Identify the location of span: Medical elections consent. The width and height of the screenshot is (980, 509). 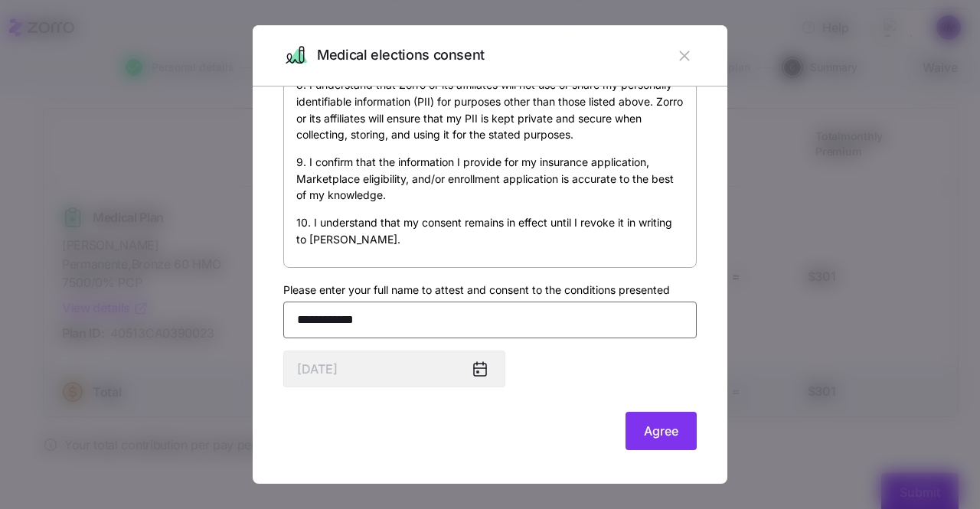
(401, 55).